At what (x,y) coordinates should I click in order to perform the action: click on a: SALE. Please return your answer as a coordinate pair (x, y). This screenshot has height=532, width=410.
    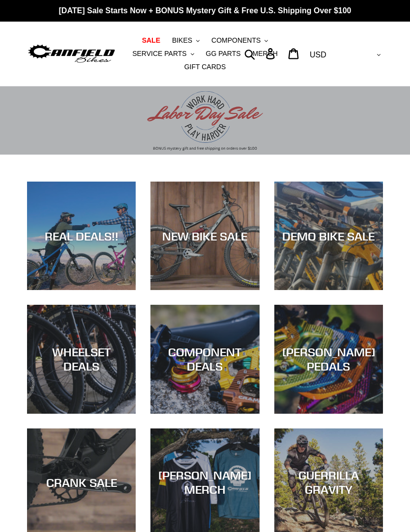
    Looking at the image, I should click on (151, 40).